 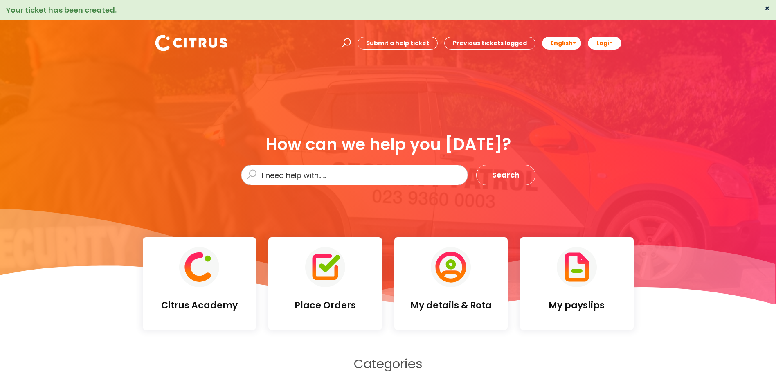 What do you see at coordinates (398, 43) in the screenshot?
I see `a: Submit a help ticket` at bounding box center [398, 43].